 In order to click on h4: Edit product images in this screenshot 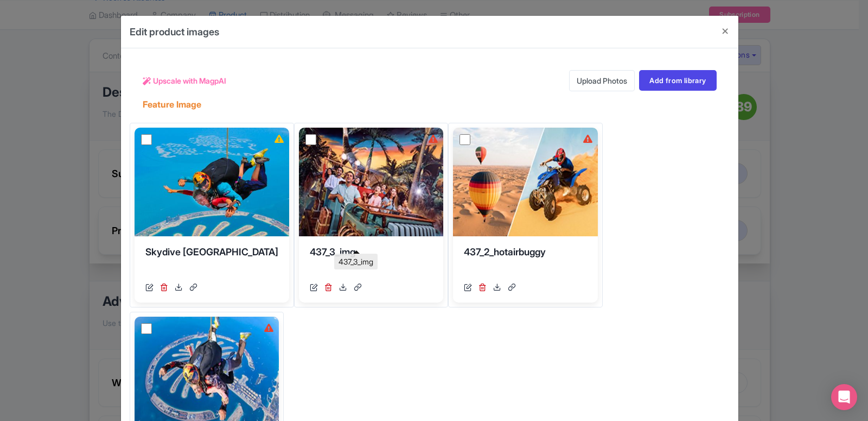, I will do `click(174, 31)`.